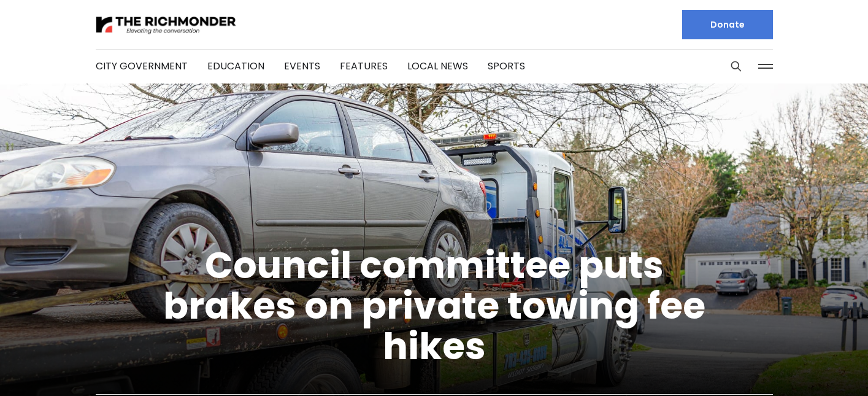 This screenshot has height=396, width=868. What do you see at coordinates (728, 25) in the screenshot?
I see `a: Donate` at bounding box center [728, 25].